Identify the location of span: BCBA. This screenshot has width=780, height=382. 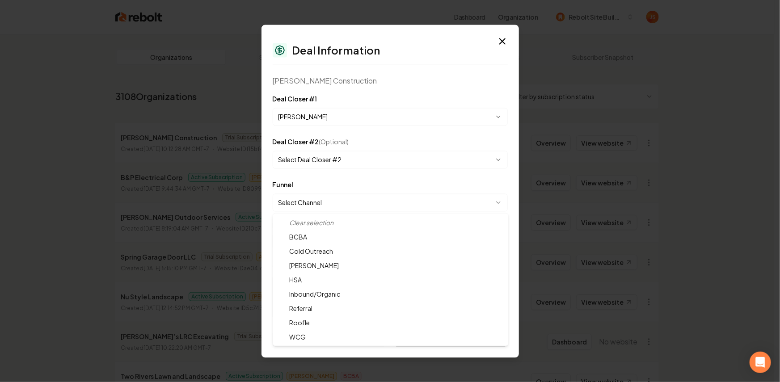
(298, 237).